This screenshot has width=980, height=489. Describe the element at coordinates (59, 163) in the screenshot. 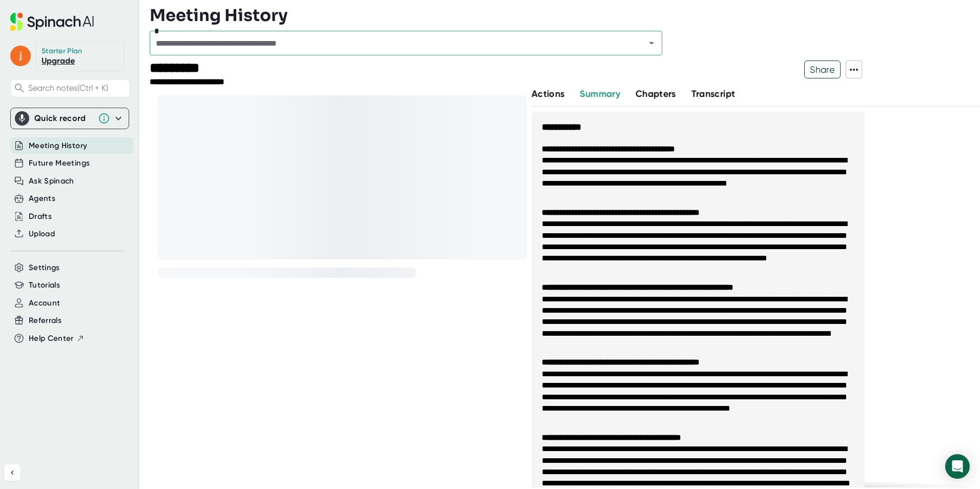

I see `span: Future Meetings` at that location.